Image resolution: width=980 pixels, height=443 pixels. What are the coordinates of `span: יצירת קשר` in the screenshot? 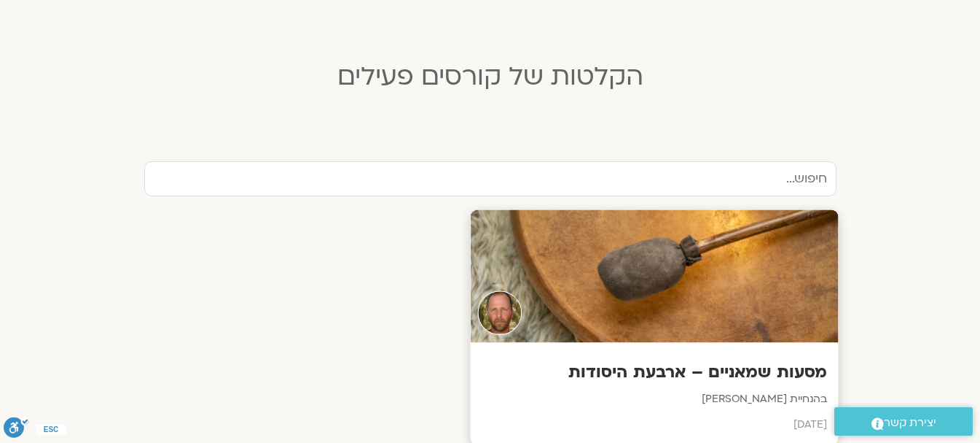 It's located at (910, 422).